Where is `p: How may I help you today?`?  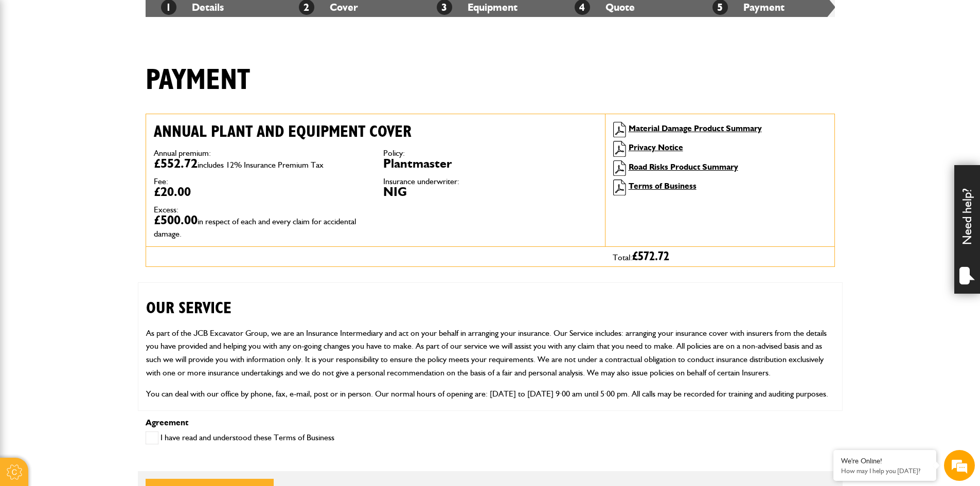
p: How may I help you today? is located at coordinates (885, 471).